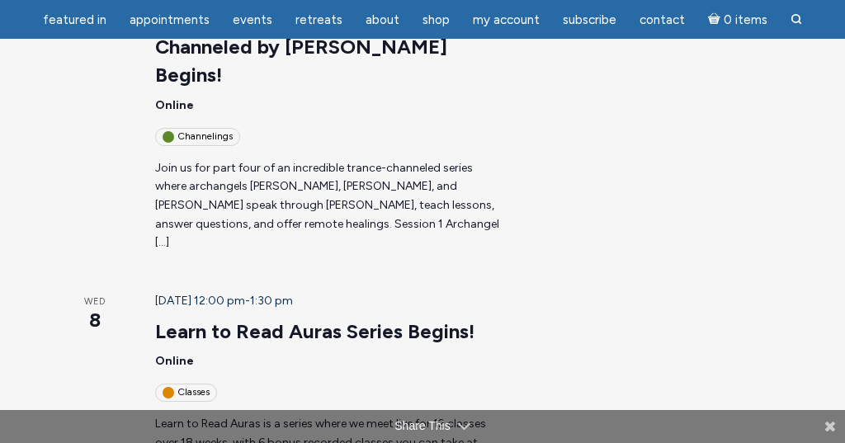 This screenshot has width=845, height=443. What do you see at coordinates (74, 20) in the screenshot?
I see `a: featured in` at bounding box center [74, 20].